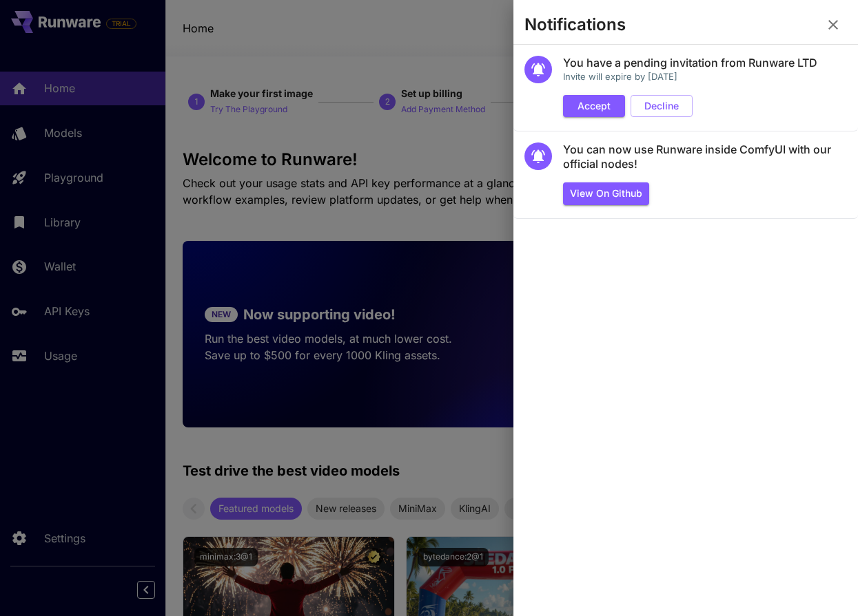  What do you see at coordinates (594, 106) in the screenshot?
I see `button: Accept` at bounding box center [594, 106].